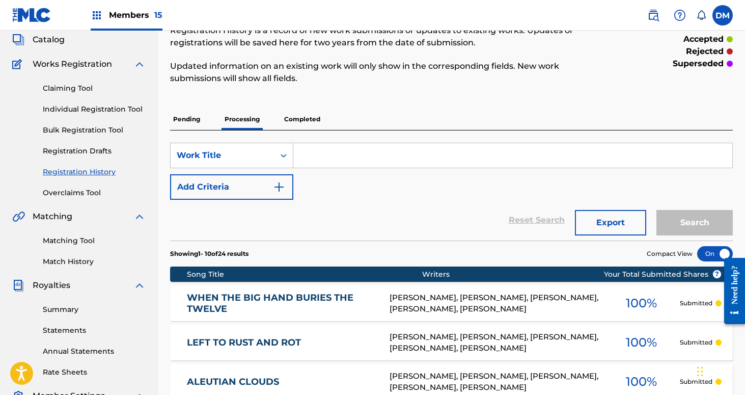 The height and width of the screenshot is (395, 745). Describe the element at coordinates (663, 274) in the screenshot. I see `span: Your Total Submitted Shares` at that location.